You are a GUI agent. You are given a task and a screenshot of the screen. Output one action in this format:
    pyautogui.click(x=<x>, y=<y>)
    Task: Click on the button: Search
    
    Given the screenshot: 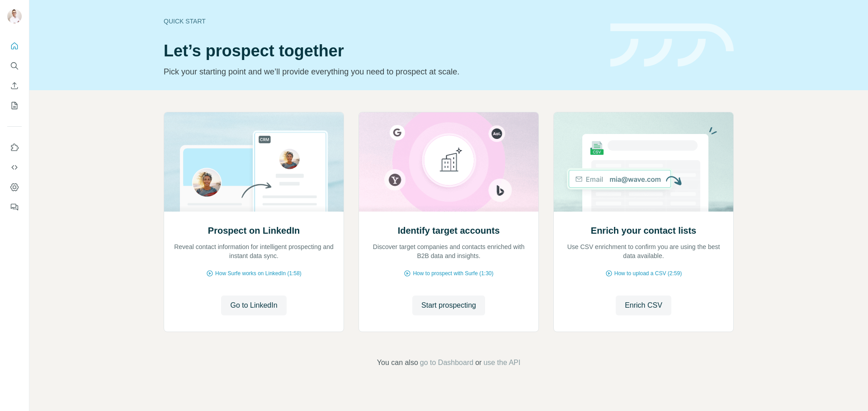 What is the action you would take?
    pyautogui.click(x=15, y=66)
    